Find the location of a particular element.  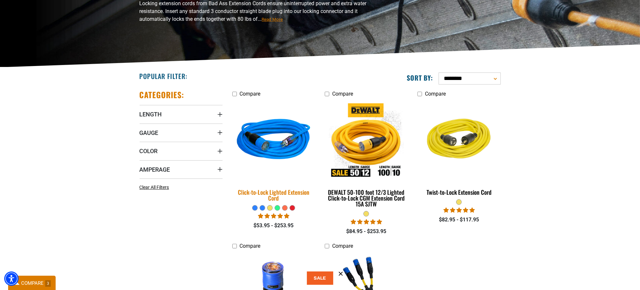

summary: Length is located at coordinates (181, 114).